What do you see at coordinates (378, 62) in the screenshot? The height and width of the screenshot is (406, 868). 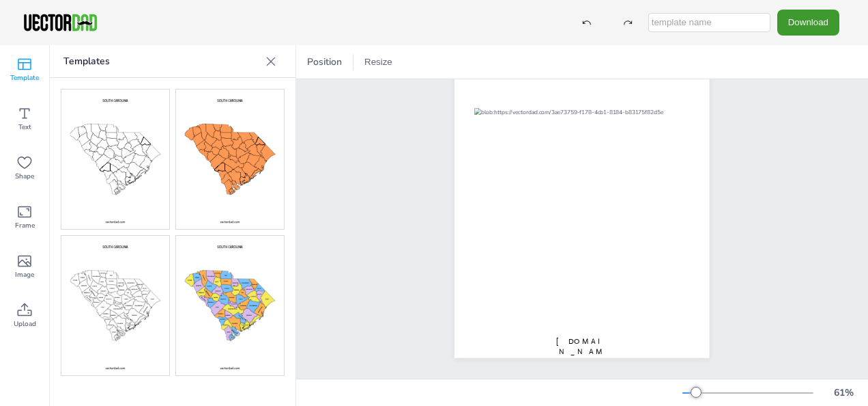 I see `button: Resize` at bounding box center [378, 62].